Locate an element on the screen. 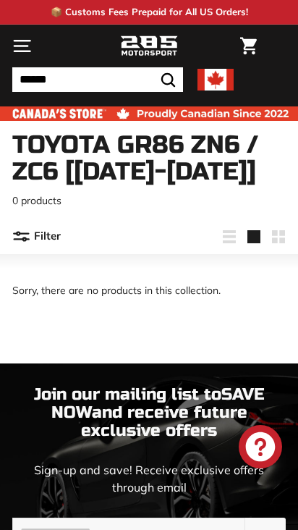  div: Sorry, there are no products in this collection. is located at coordinates (149, 290).